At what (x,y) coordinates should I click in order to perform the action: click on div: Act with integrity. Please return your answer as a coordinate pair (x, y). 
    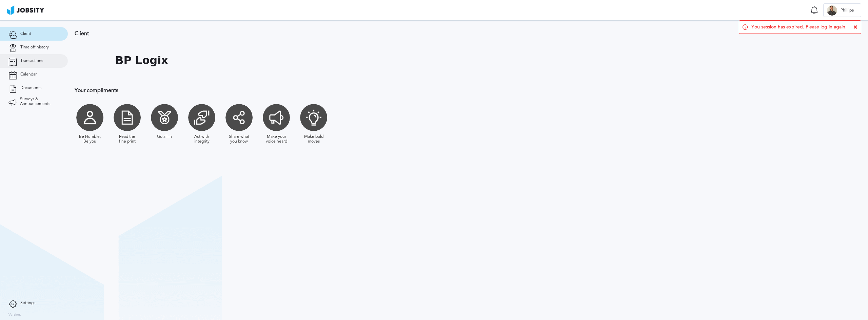
    Looking at the image, I should click on (202, 139).